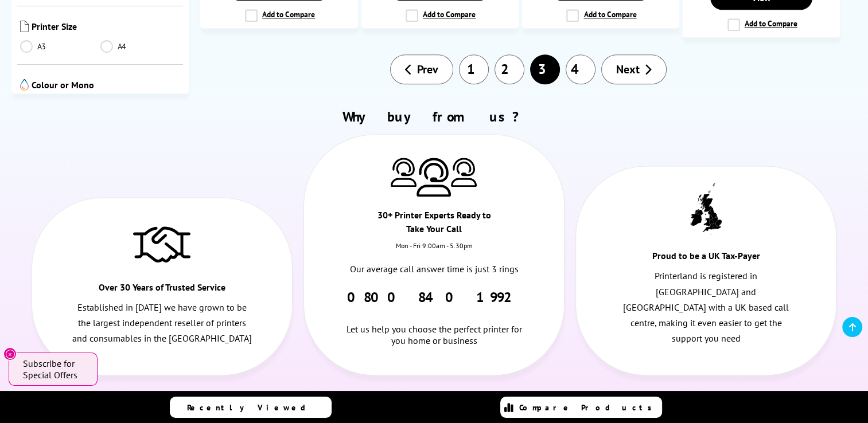 The image size is (868, 423). I want to click on span: Prev, so click(427, 69).